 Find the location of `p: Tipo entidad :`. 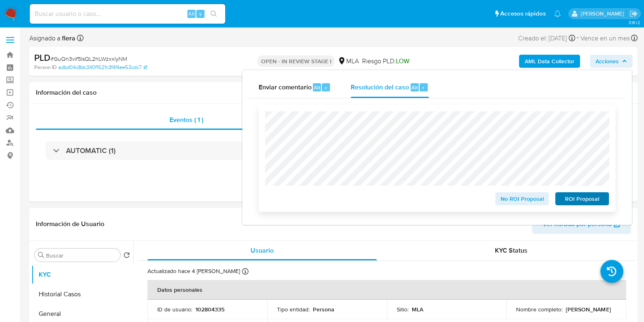

p: Tipo entidad : is located at coordinates (293, 309).